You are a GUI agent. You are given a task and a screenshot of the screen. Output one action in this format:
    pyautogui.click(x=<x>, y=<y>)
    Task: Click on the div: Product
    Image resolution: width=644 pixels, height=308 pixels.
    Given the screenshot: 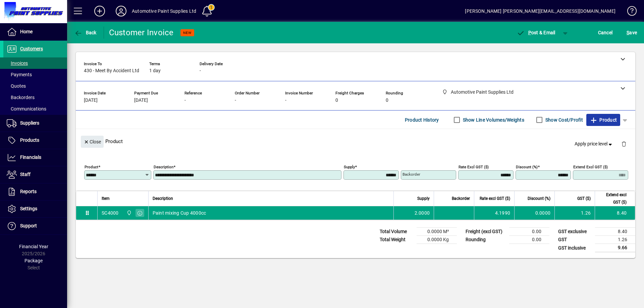 What is the action you would take?
    pyautogui.click(x=355, y=141)
    